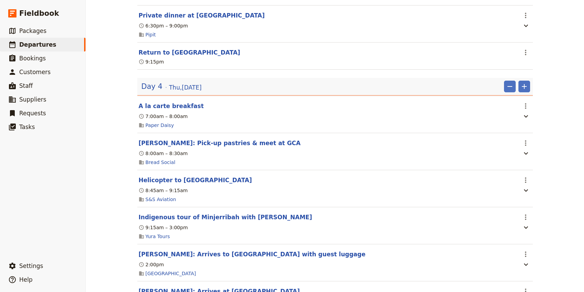  What do you see at coordinates (35, 72) in the screenshot?
I see `span: Customers` at bounding box center [35, 72].